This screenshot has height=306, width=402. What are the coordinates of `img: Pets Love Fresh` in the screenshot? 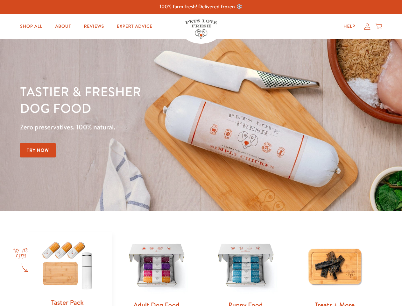 It's located at (201, 29).